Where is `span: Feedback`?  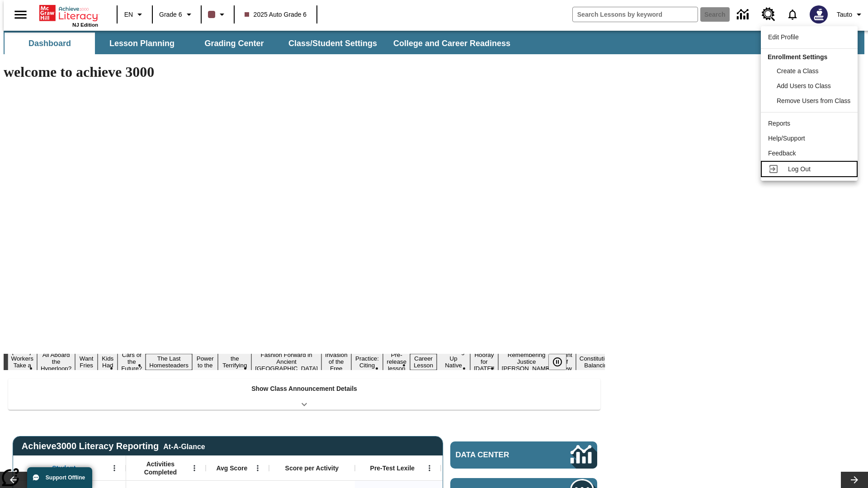 span: Feedback is located at coordinates (782, 153).